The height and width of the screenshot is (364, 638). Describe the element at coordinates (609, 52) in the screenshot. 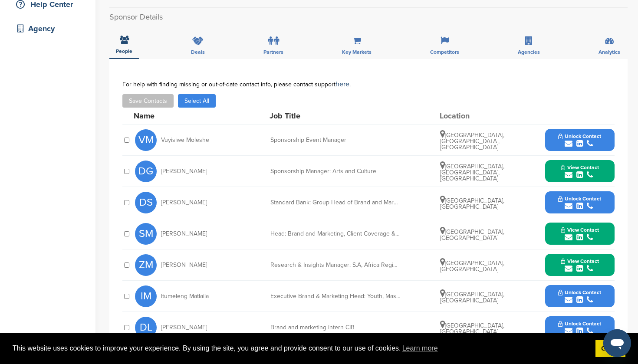

I see `span: Analytics` at that location.